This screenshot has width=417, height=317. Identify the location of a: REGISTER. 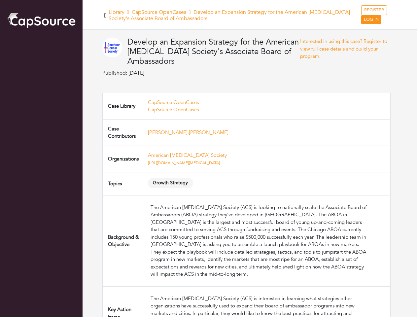
(374, 10).